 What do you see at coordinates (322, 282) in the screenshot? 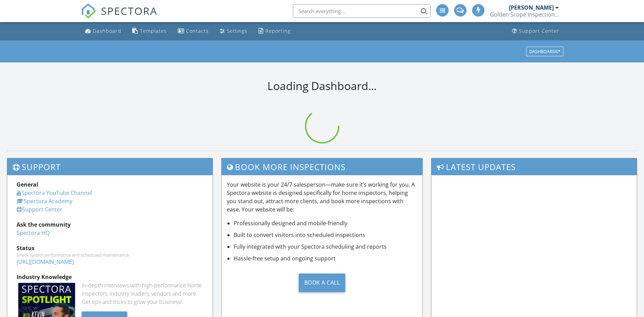
I see `a: Book a Call` at bounding box center [322, 282].